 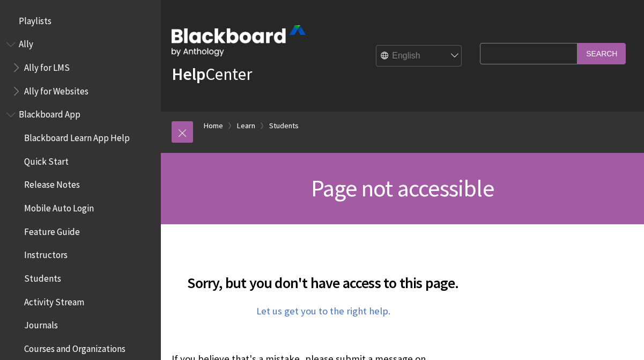 What do you see at coordinates (188, 74) in the screenshot?
I see `strong: Help` at bounding box center [188, 74].